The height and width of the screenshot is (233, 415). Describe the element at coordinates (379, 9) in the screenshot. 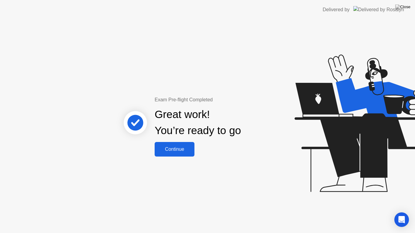

I see `img: Delivered by Rosalyn` at that location.